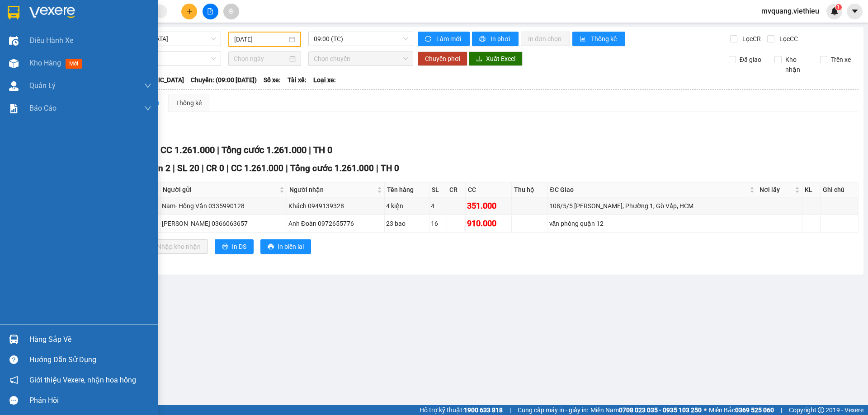 The image size is (868, 415). What do you see at coordinates (839, 7) in the screenshot?
I see `sup: 1` at bounding box center [839, 7].